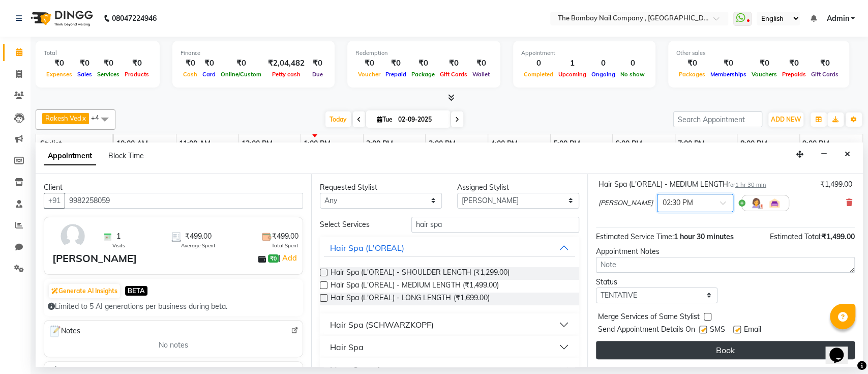 This screenshot has width=868, height=374. I want to click on input: Search by service name, so click(495, 224).